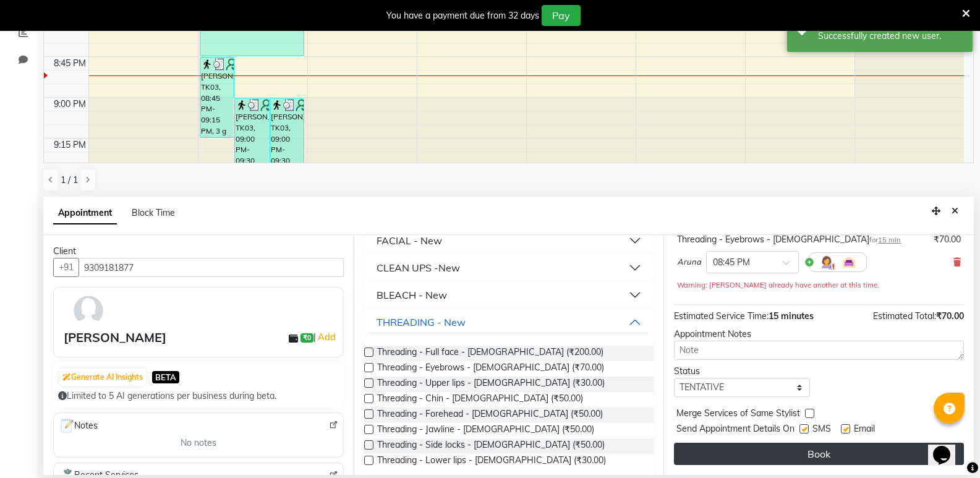 The image size is (980, 478). What do you see at coordinates (689, 263) in the screenshot?
I see `span: Aruna` at bounding box center [689, 263].